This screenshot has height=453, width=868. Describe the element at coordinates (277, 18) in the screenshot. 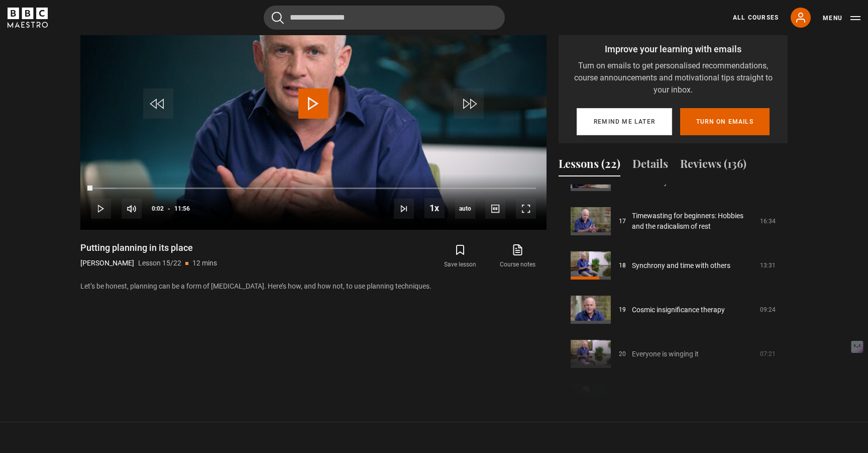

I see `button: Submit the search query` at that location.